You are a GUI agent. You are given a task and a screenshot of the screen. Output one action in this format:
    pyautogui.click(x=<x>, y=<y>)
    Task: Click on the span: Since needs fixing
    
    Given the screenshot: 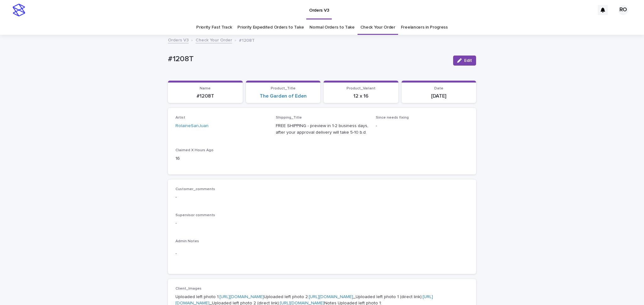 What is the action you would take?
    pyautogui.click(x=392, y=118)
    